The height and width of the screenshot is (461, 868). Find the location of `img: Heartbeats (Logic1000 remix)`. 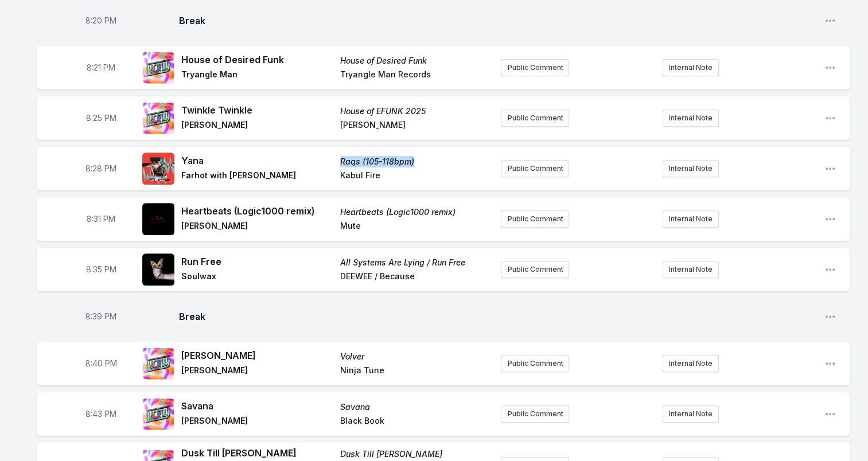

img: Heartbeats (Logic1000 remix) is located at coordinates (158, 219).